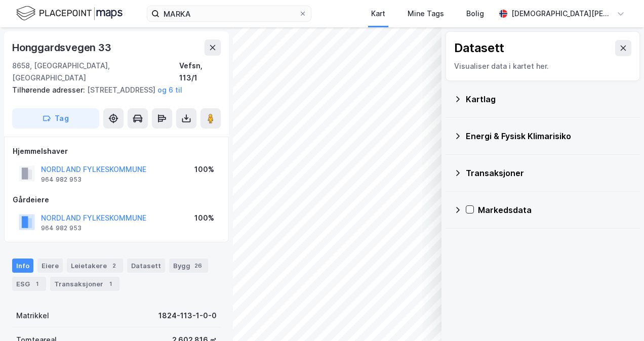 This screenshot has height=341, width=644. What do you see at coordinates (229, 14) in the screenshot?
I see `input: Søk på adresse, matrikkel, gårdeiere, leietakere eller personer` at bounding box center [229, 14].